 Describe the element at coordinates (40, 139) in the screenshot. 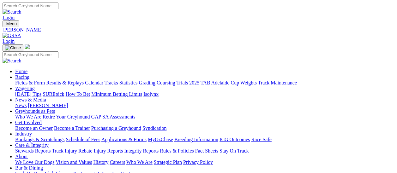

I see `a: Bookings & Scratchings` at that location.